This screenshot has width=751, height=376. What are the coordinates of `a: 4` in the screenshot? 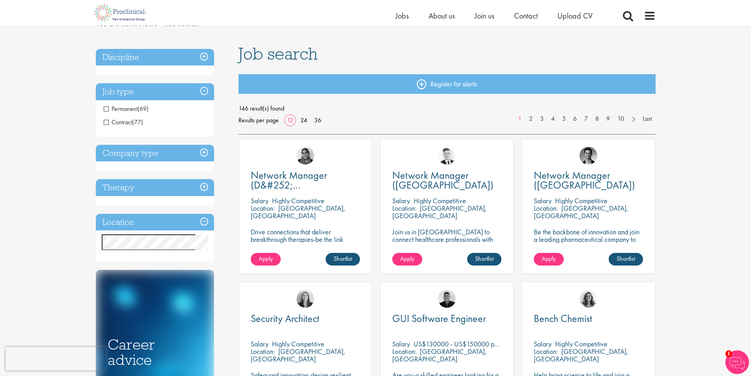 It's located at (552, 119).